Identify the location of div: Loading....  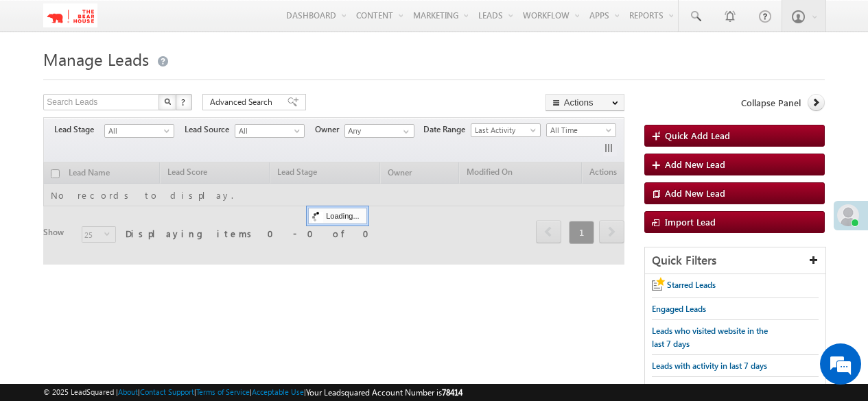
(337, 216).